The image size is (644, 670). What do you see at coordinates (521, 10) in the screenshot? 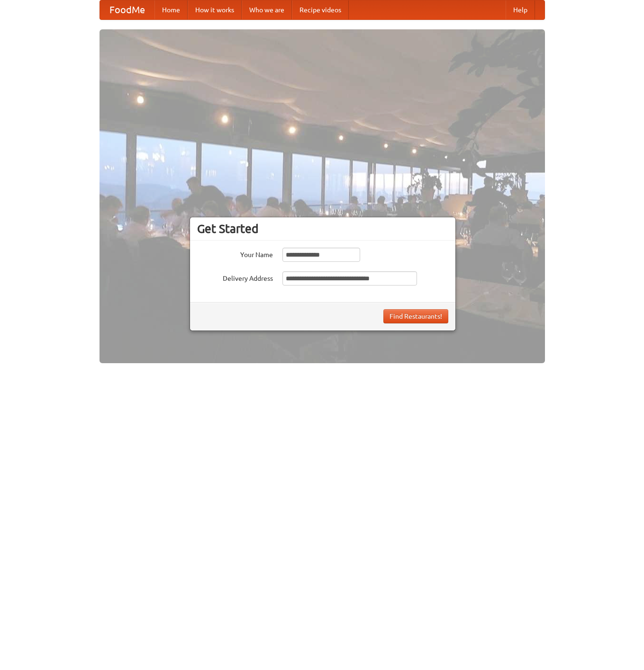
I see `a: Help` at bounding box center [521, 10].